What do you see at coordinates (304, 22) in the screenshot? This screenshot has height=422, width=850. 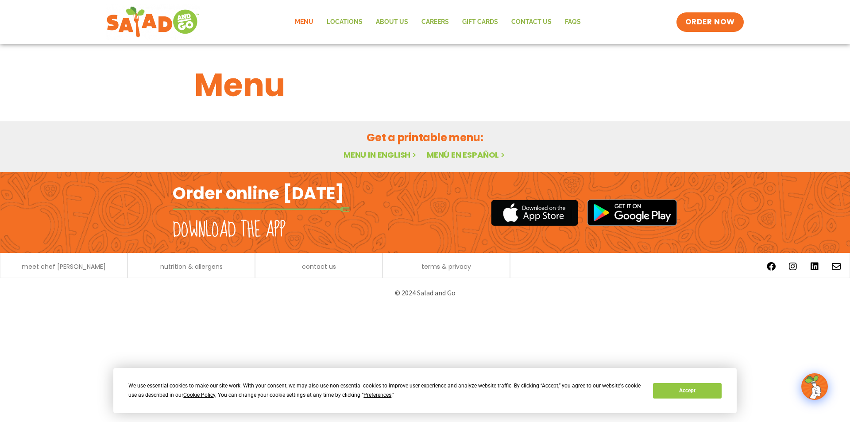 I see `a: Menu` at bounding box center [304, 22].